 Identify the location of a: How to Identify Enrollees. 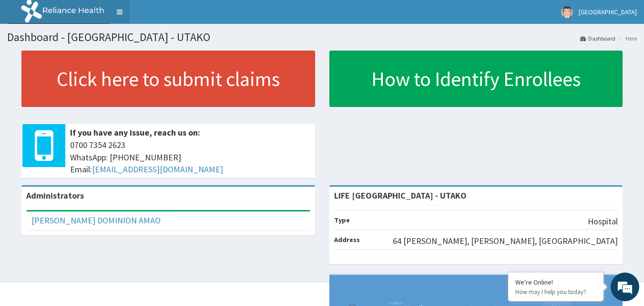
(476, 79).